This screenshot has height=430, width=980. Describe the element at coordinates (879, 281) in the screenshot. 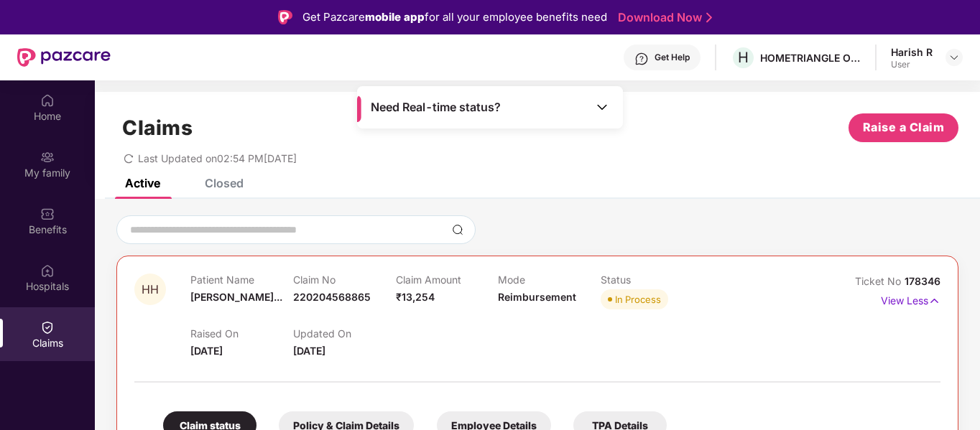

I see `span: Ticket No` at that location.